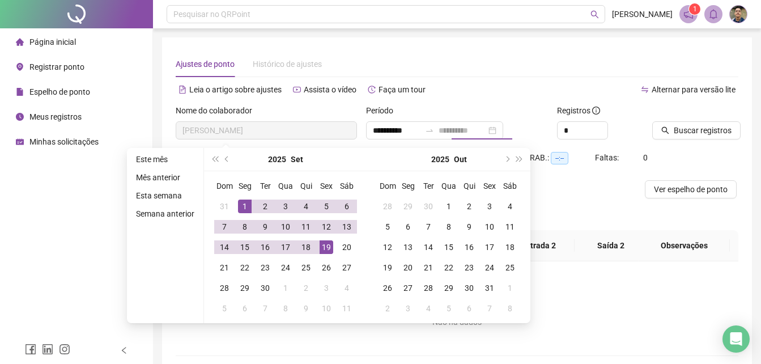  I want to click on td: 2025-10-16, so click(469, 247).